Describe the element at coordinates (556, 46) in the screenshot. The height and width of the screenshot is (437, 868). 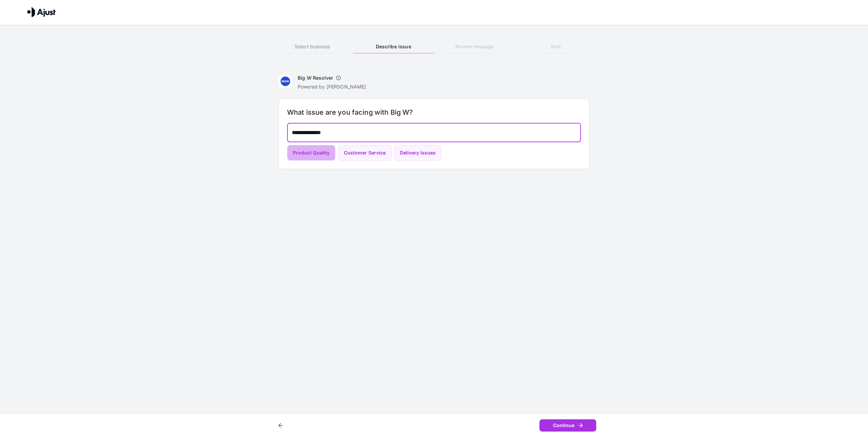
I see `h6: Sent` at that location.